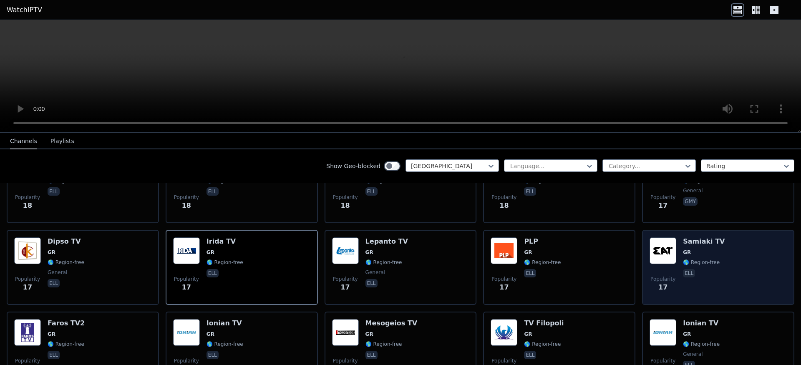  What do you see at coordinates (387, 242) in the screenshot?
I see `h6: Lepanto TV` at bounding box center [387, 242].